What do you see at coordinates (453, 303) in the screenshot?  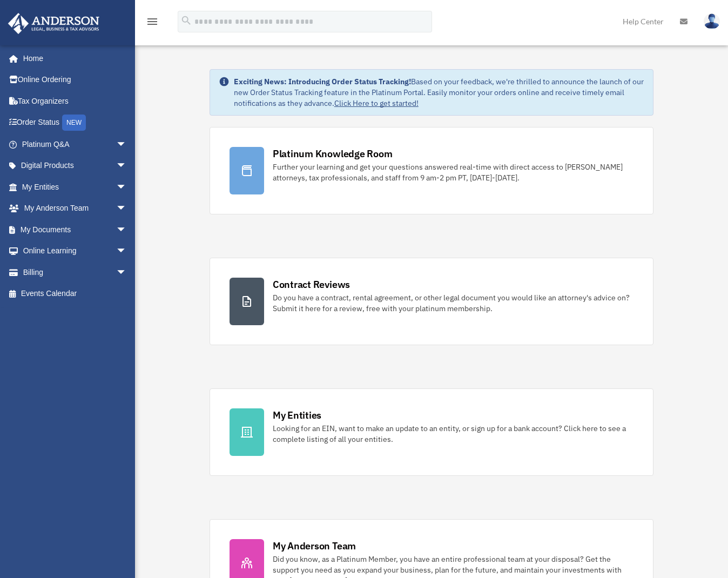 I see `div: Do you have a contract, rental agreement, or other legal document you would like an attorney's ad...` at bounding box center [453, 303].